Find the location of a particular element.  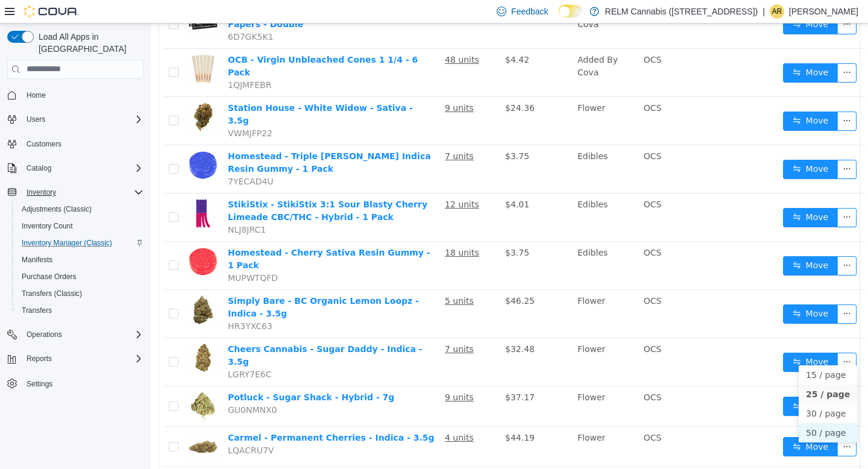

span: Feedback is located at coordinates (529, 11).